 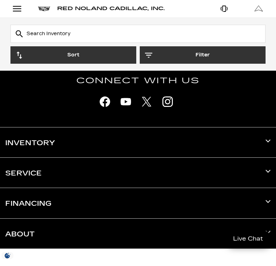 I want to click on h3: Service, so click(x=138, y=173).